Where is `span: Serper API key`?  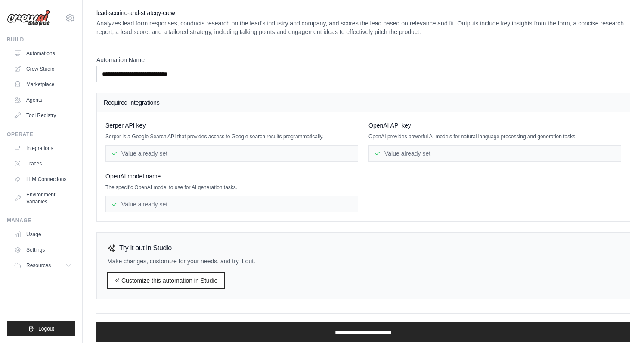 span: Serper API key is located at coordinates (125, 125).